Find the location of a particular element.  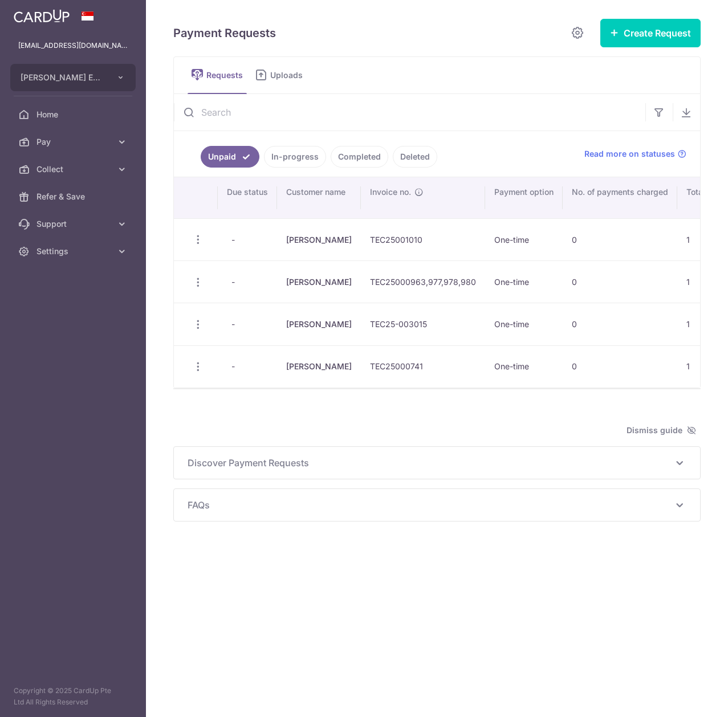

span: Dismiss guide is located at coordinates (662, 430).